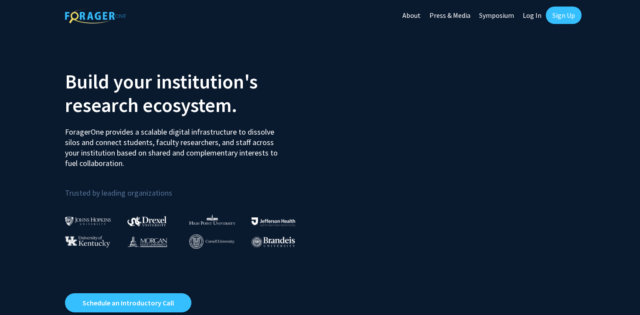  Describe the element at coordinates (212, 241) in the screenshot. I see `img: Cornell University` at that location.